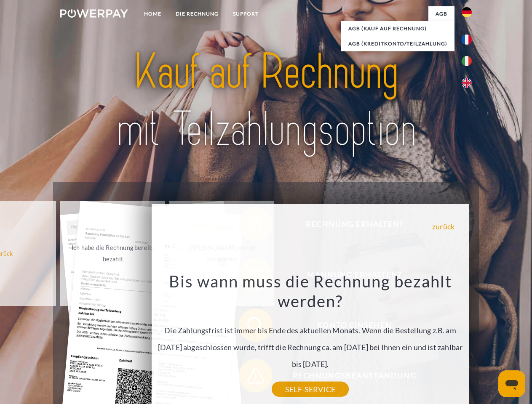 This screenshot has height=404, width=532. Describe the element at coordinates (94, 13) in the screenshot. I see `img: logo-powerpay-white.svg` at that location.